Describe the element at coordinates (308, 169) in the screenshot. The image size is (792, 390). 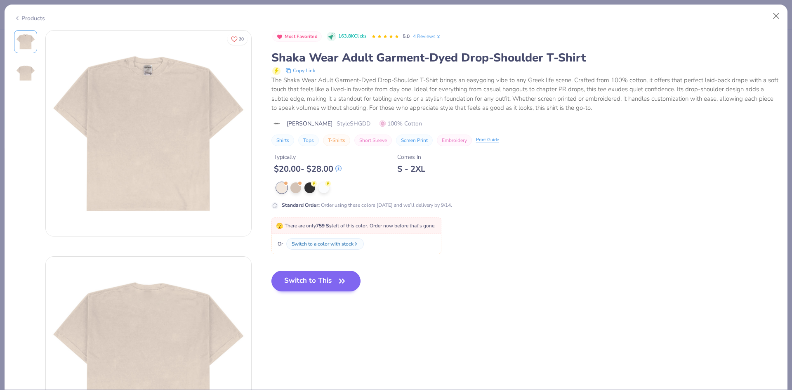
I see `div: $ 20.00 - $ 28.00` at that location.